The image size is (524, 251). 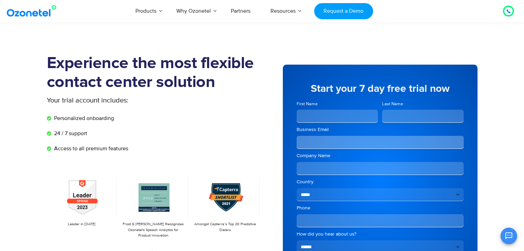 I want to click on label: How did you hear about us?, so click(x=380, y=234).